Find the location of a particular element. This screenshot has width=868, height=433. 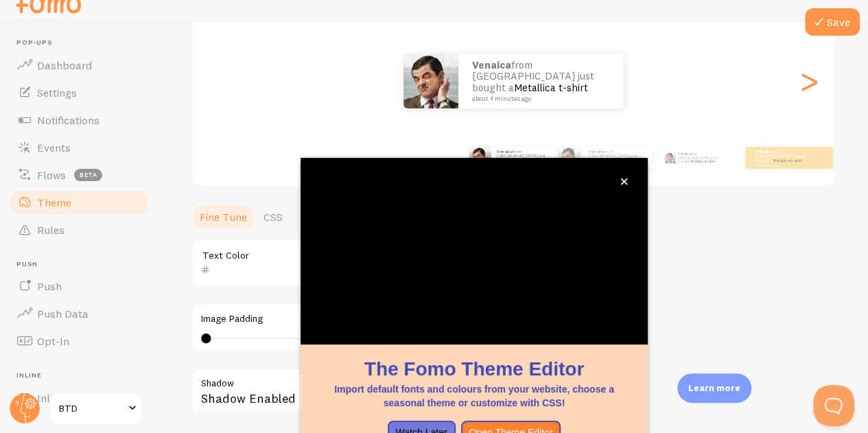

a: Dashboard is located at coordinates (79, 66).